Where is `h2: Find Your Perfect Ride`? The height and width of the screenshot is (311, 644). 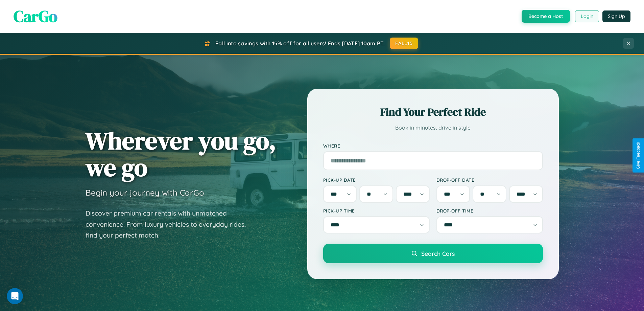
h2: Find Your Perfect Ride is located at coordinates (433, 112).